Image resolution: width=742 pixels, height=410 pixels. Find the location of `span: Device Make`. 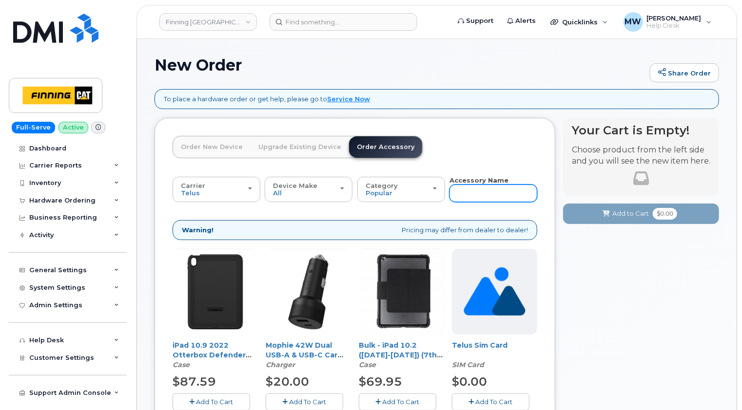

span: Device Make is located at coordinates (295, 186).